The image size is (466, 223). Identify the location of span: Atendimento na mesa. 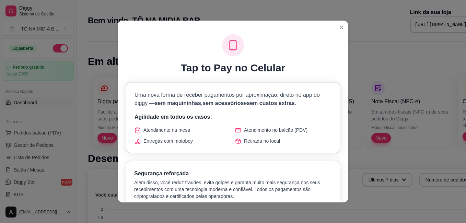
(167, 130).